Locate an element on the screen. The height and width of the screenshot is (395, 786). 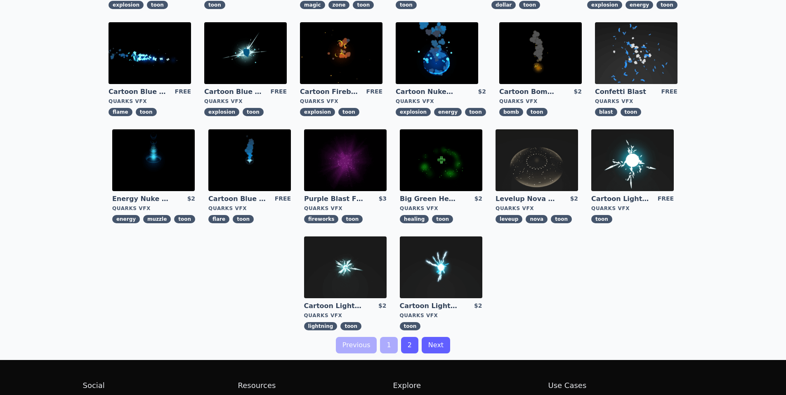
span: zone is located at coordinates (339, 5).